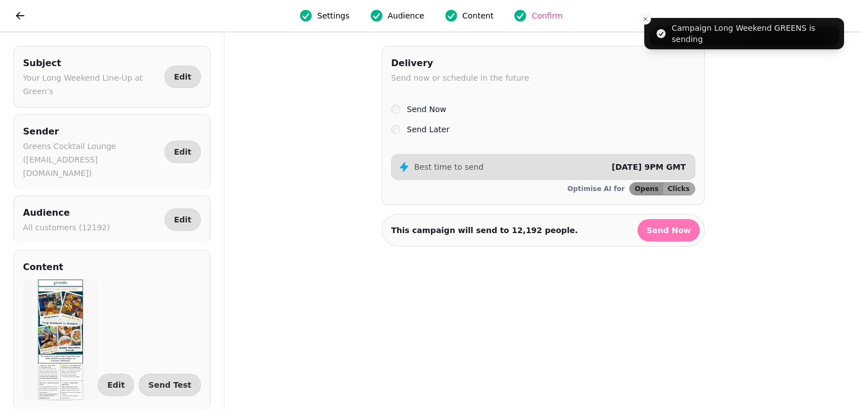 The width and height of the screenshot is (862, 409). What do you see at coordinates (234, 60) in the screenshot?
I see `span: Four days of sipping, snacking & chilling` at bounding box center [234, 60].